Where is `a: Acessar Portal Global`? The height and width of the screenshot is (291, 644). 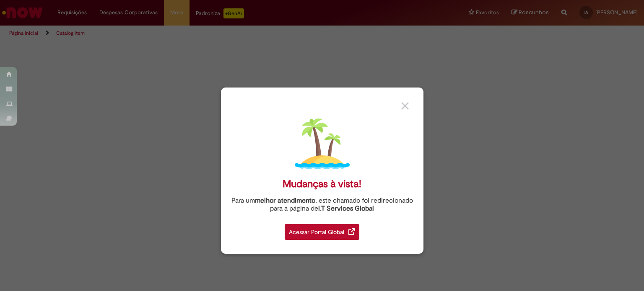 a: Acessar Portal Global is located at coordinates (322, 229).